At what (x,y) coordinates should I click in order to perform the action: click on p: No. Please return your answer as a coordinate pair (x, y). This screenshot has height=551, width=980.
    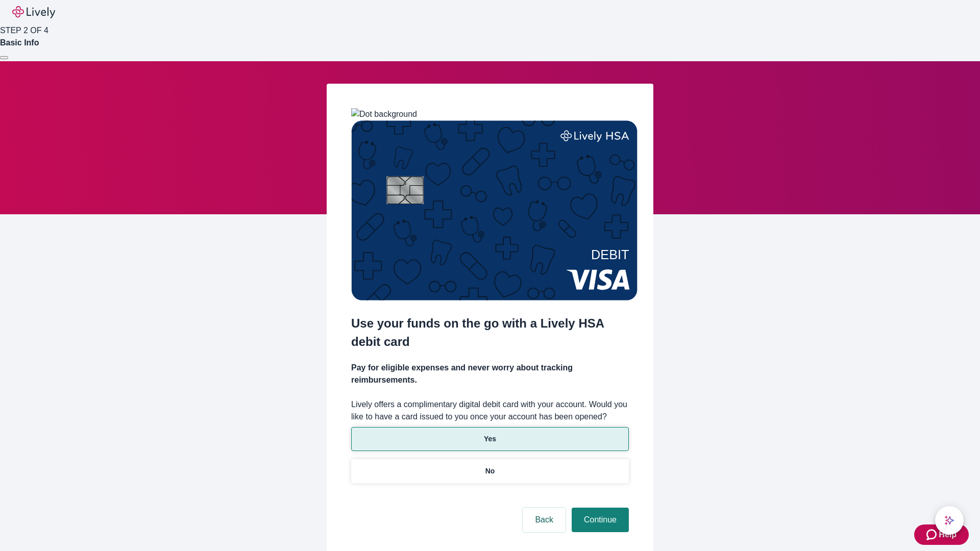
    Looking at the image, I should click on (490, 471).